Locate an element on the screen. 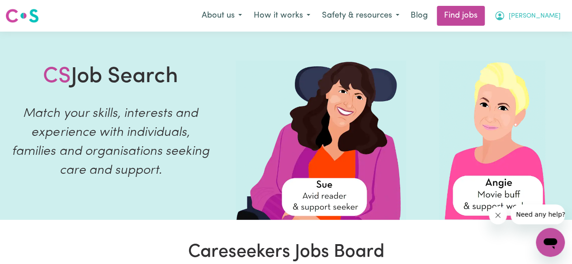 Image resolution: width=572 pixels, height=264 pixels. span: CS is located at coordinates (56, 77).